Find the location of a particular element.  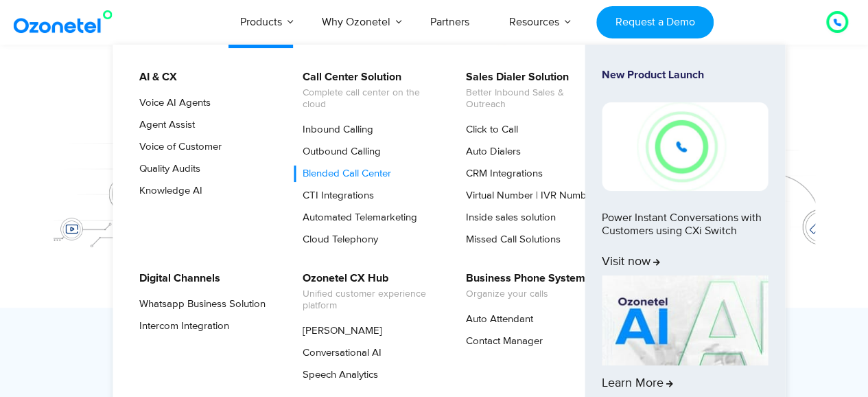

a: Speech Analytics is located at coordinates (337, 375).